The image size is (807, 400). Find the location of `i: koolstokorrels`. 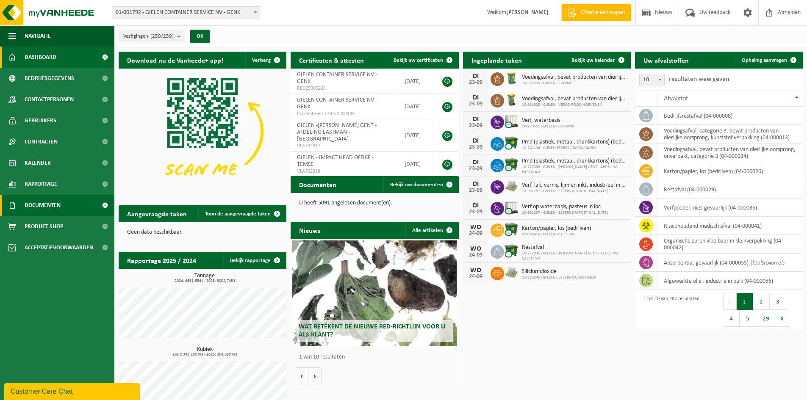

i: koolstokorrels is located at coordinates (768, 263).